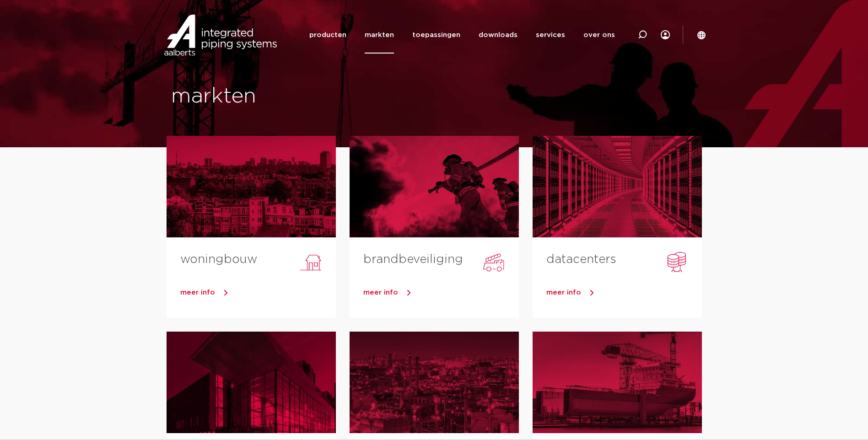 The width and height of the screenshot is (868, 440). I want to click on a: datacenters, so click(582, 259).